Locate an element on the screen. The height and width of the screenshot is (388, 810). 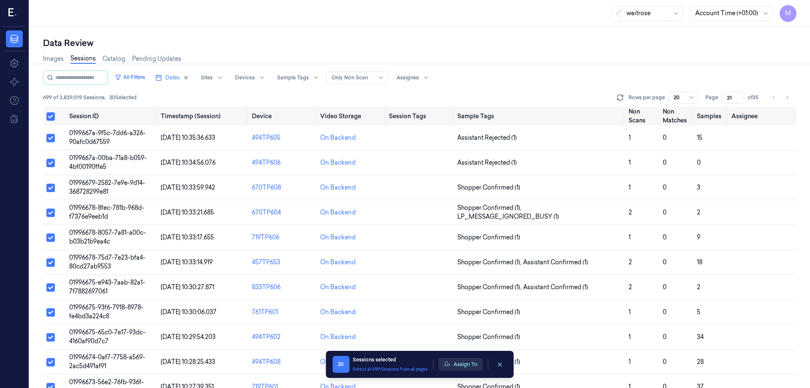
span: 699 of 3,839,019 Sessions , is located at coordinates (74, 98).